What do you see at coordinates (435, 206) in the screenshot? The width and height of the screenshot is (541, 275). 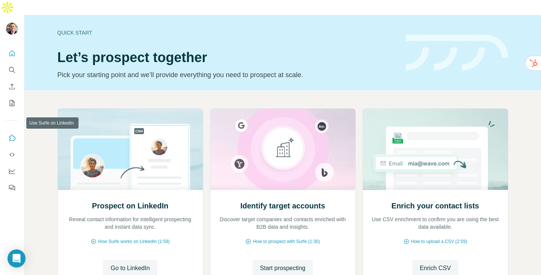 I see `h2: Enrich your contact lists` at bounding box center [435, 206].